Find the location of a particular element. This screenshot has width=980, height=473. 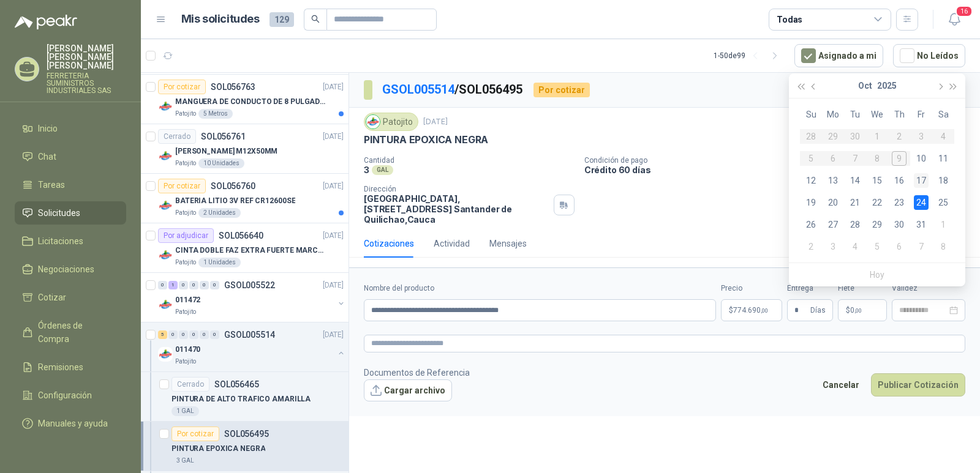

p: $774.690,00 is located at coordinates (752, 311).